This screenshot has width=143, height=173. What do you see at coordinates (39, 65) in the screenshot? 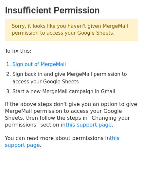
I see `a: Sign out of MergeMail` at bounding box center [39, 65].